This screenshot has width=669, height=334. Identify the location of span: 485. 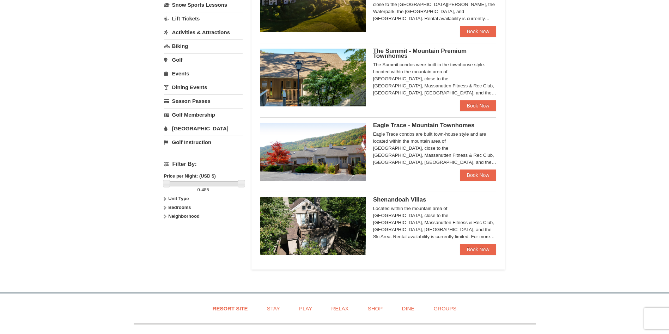
(205, 190).